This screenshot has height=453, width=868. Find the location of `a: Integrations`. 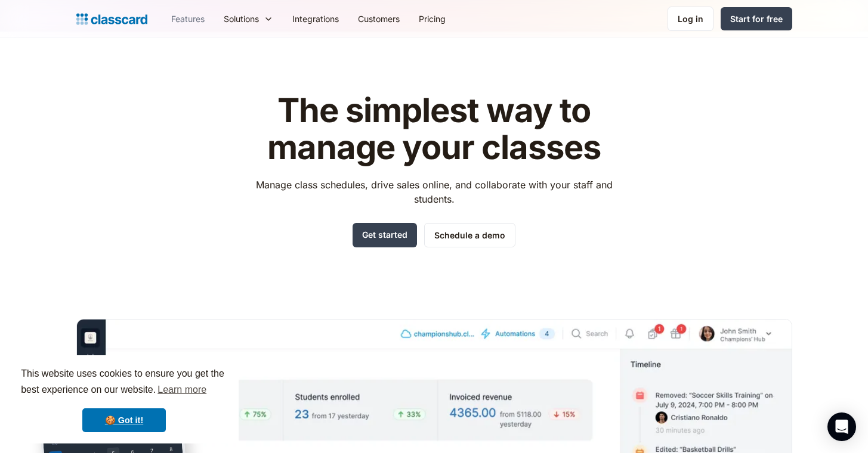

a: Integrations is located at coordinates (316, 19).